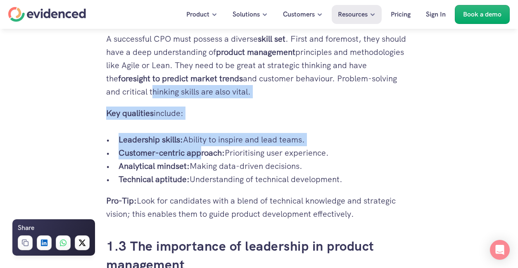  Describe the element at coordinates (265, 140) in the screenshot. I see `p: Ability to inspire and lead teams.` at that location.